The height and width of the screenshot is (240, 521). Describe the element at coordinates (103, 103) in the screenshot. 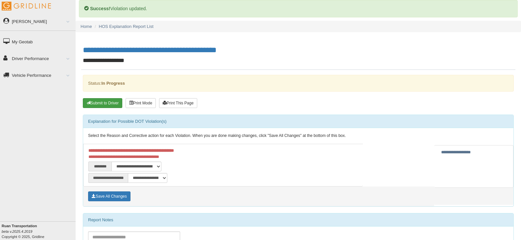

I see `button: Submit To Driver` at that location.